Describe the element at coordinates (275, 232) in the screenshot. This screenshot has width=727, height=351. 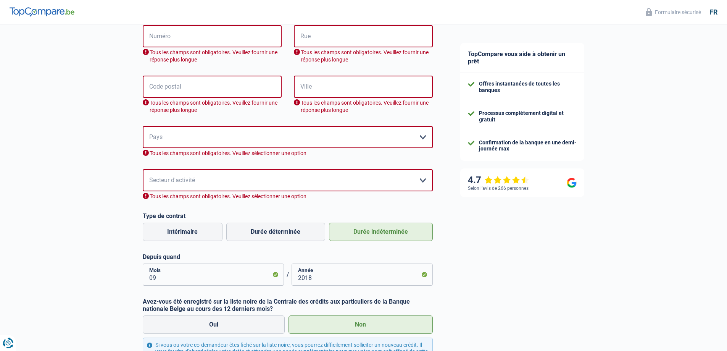
I see `label: Durée déterminée` at that location.